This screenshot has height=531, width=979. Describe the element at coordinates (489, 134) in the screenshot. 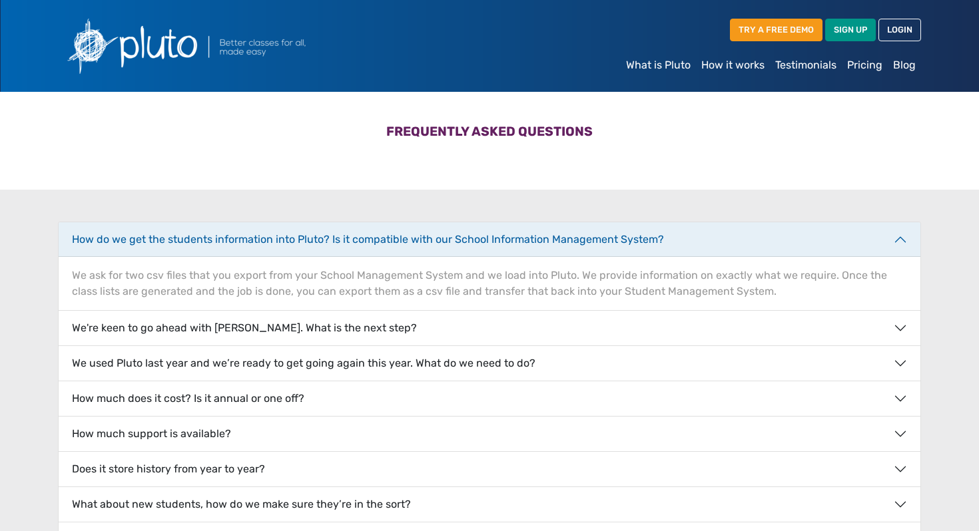

I see `h3: Frequently asked questions` at that location.